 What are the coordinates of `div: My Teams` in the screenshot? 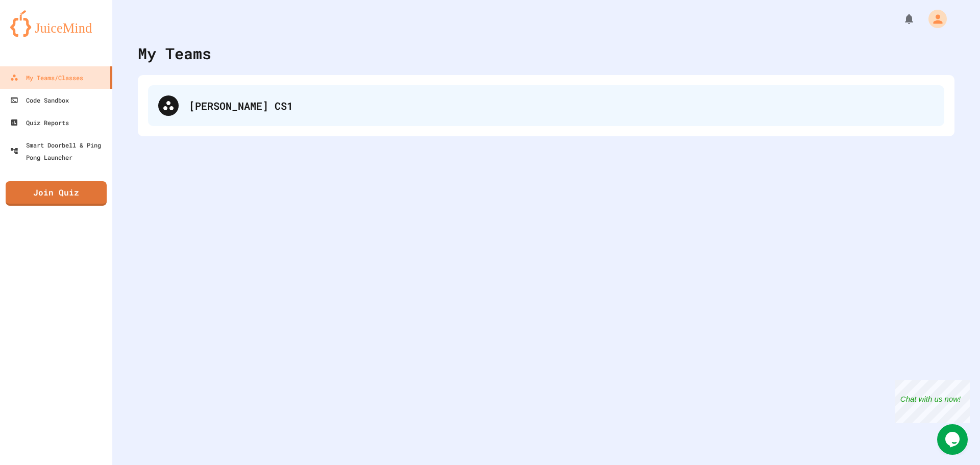 It's located at (174, 53).